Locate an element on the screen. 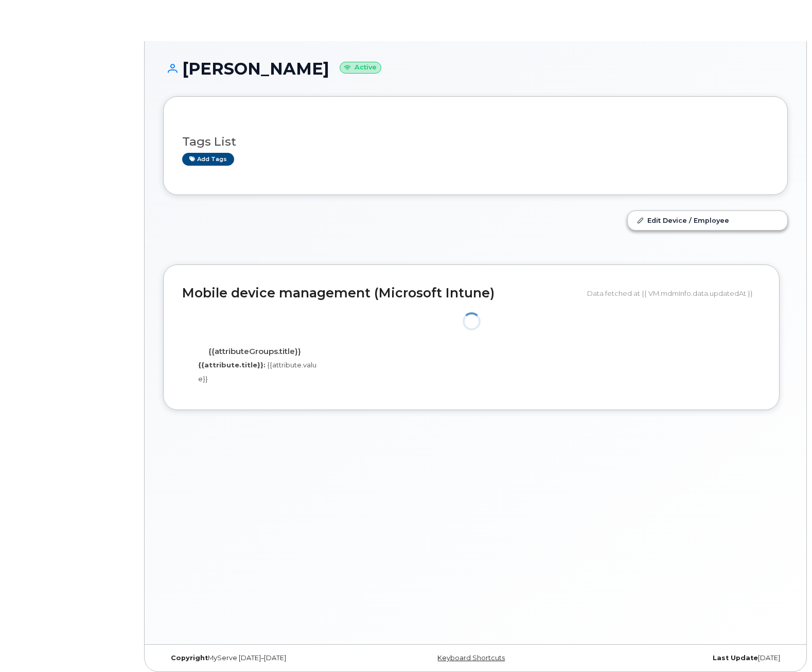  small: Active is located at coordinates (360, 67).